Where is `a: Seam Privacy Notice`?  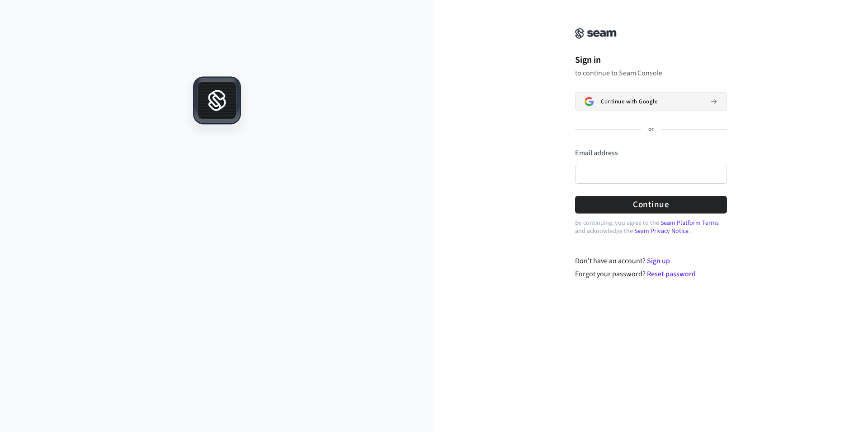
a: Seam Privacy Notice is located at coordinates (661, 231).